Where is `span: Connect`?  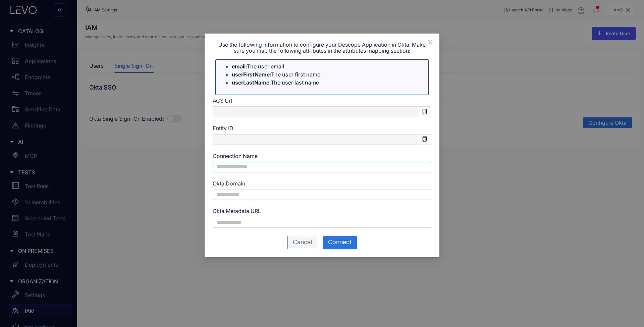 span: Connect is located at coordinates (340, 242).